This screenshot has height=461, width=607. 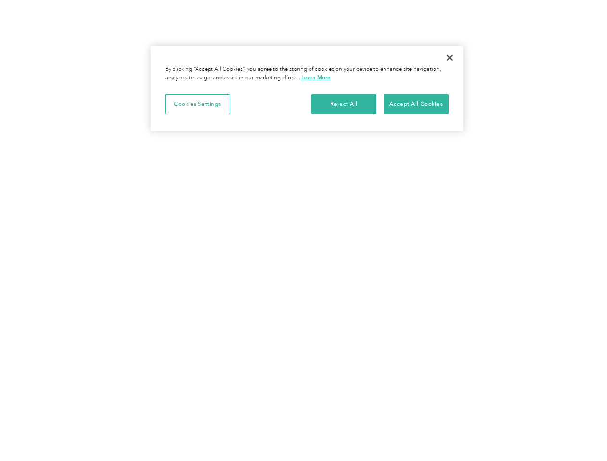 What do you see at coordinates (416, 104) in the screenshot?
I see `button: Accept All Cookies` at bounding box center [416, 104].